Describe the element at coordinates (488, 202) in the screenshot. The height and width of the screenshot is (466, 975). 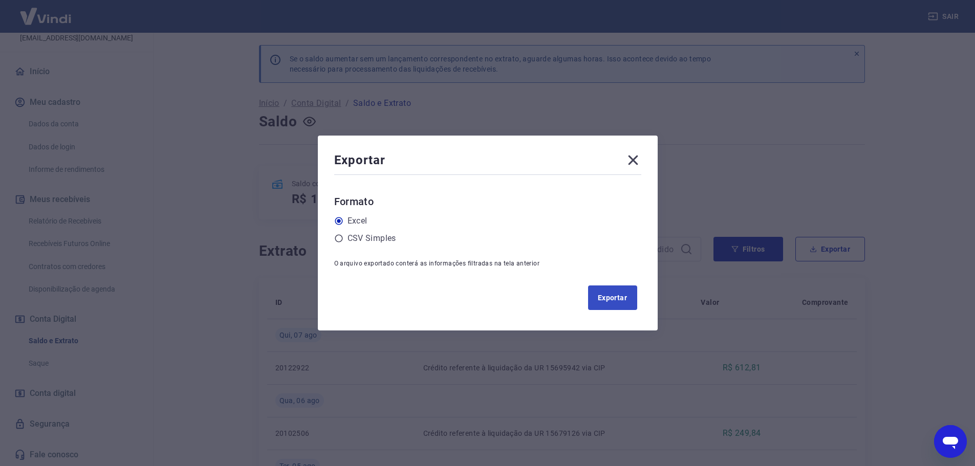
I see `h6: Formato` at that location.